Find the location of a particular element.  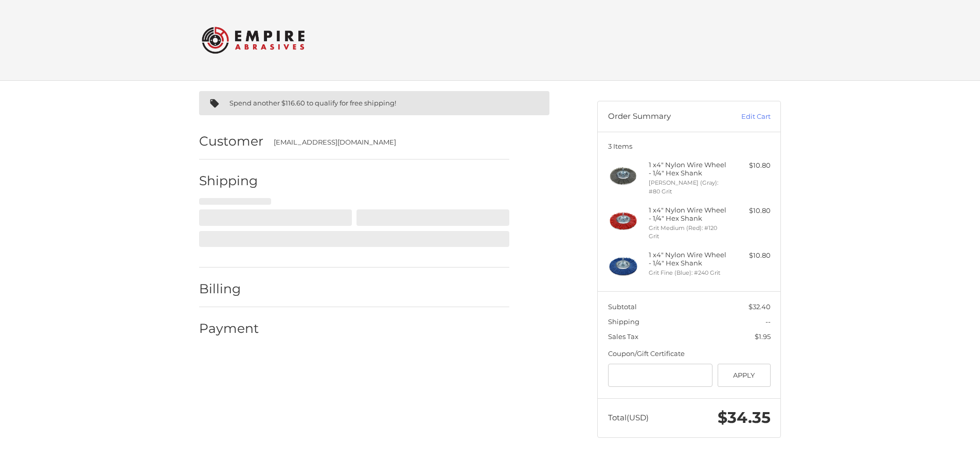

a: Edit Cart is located at coordinates (744, 116).